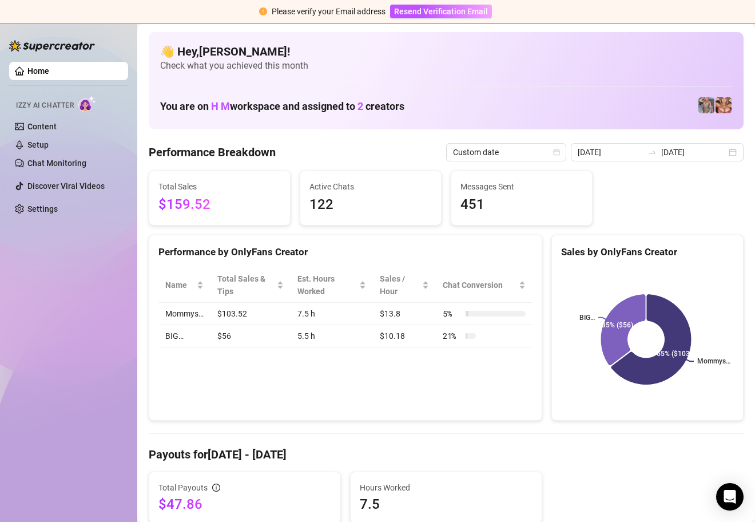  Describe the element at coordinates (57, 163) in the screenshot. I see `a: Chat Monitoring` at that location.